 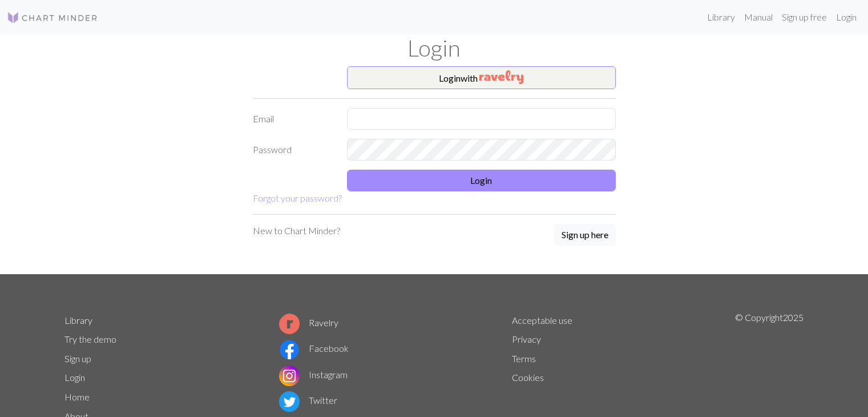 What do you see at coordinates (759, 17) in the screenshot?
I see `a: Manual` at bounding box center [759, 17].